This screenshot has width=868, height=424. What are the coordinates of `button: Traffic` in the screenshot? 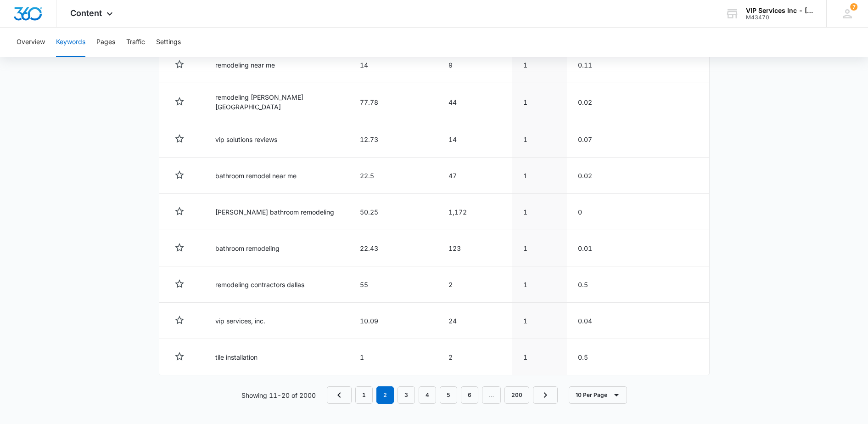 It's located at (135, 42).